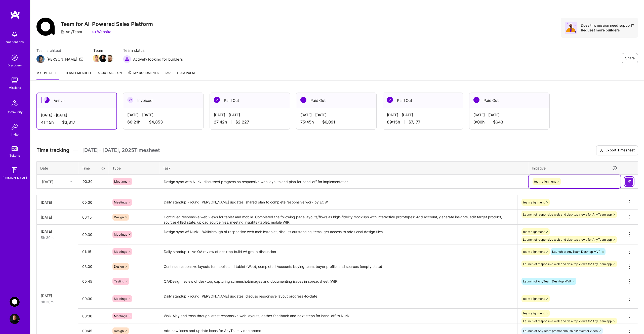  What do you see at coordinates (103, 58) in the screenshot?
I see `a: Team Member Avatar` at bounding box center [103, 58].